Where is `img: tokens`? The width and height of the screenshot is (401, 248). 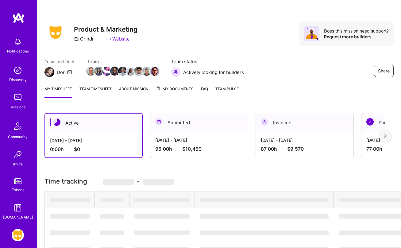 img: tokens is located at coordinates (18, 181).